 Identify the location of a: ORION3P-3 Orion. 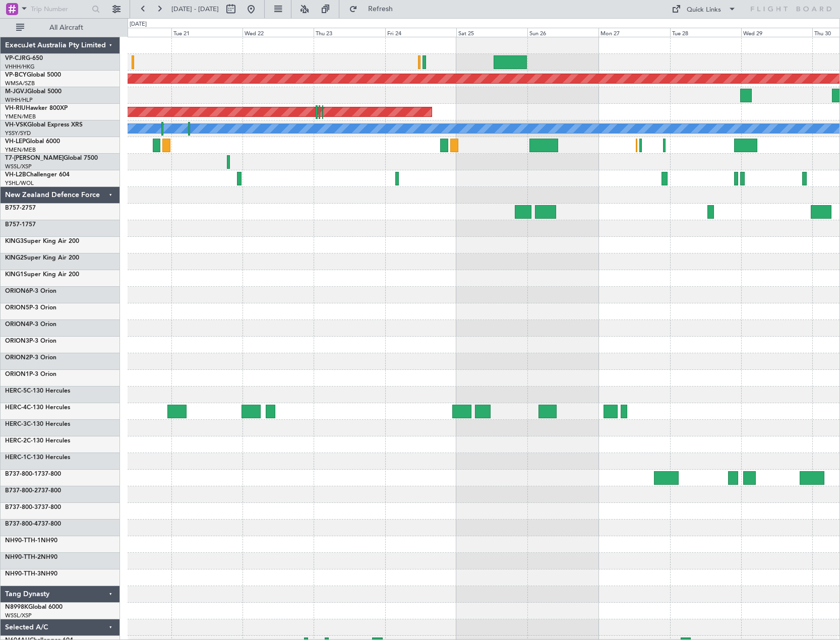
(31, 341).